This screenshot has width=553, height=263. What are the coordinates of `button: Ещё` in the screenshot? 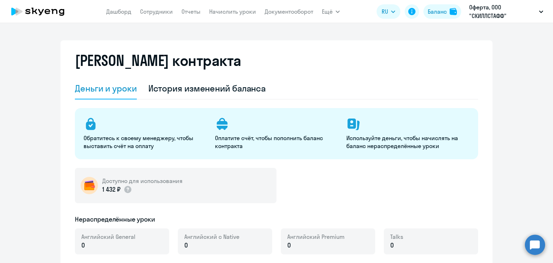 It's located at (331, 12).